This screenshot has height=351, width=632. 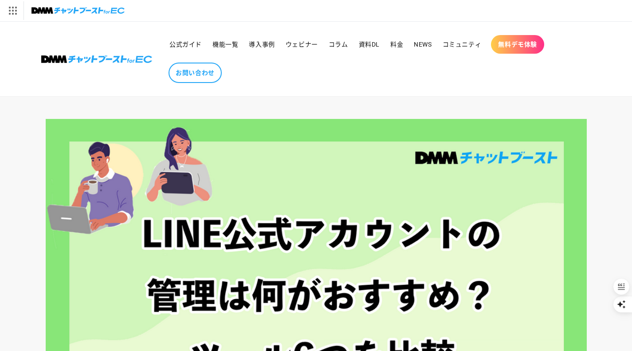 I want to click on img: サービス, so click(x=12, y=11).